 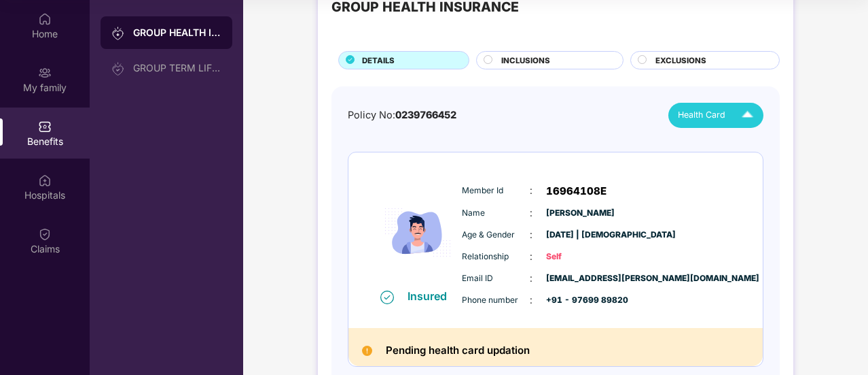 What do you see at coordinates (496, 235) in the screenshot?
I see `span: Age & Gender` at bounding box center [496, 235].